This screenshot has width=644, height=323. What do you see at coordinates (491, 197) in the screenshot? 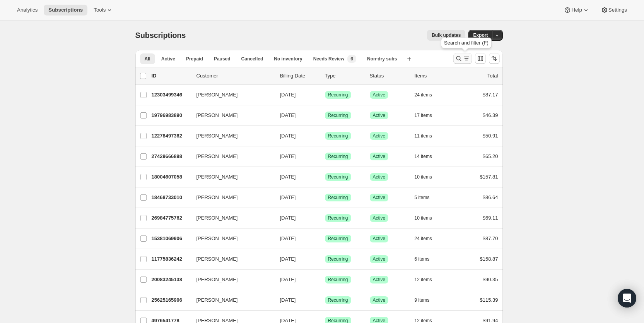
I see `span: $86.64` at bounding box center [491, 197].